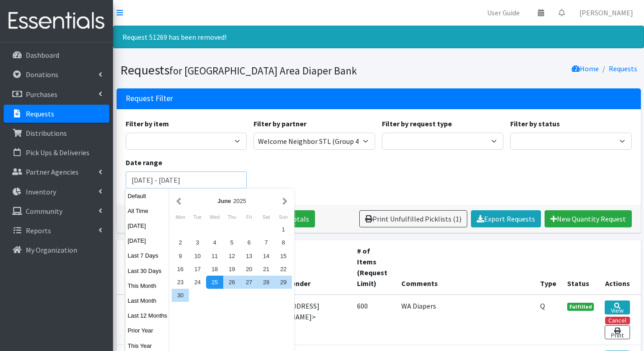 Image resolution: width=644 pixels, height=351 pixels. What do you see at coordinates (232, 269) in the screenshot?
I see `div: 19` at bounding box center [232, 269].